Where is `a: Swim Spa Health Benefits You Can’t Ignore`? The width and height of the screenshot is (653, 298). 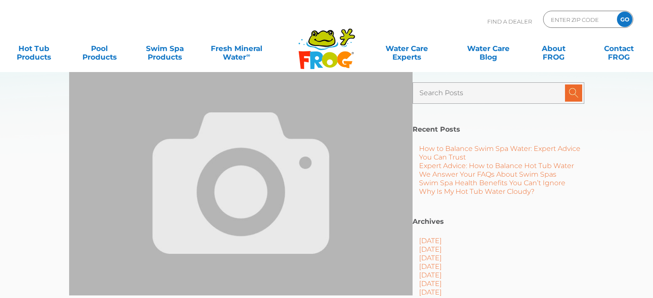 a: Swim Spa Health Benefits You Can’t Ignore is located at coordinates (492, 183).